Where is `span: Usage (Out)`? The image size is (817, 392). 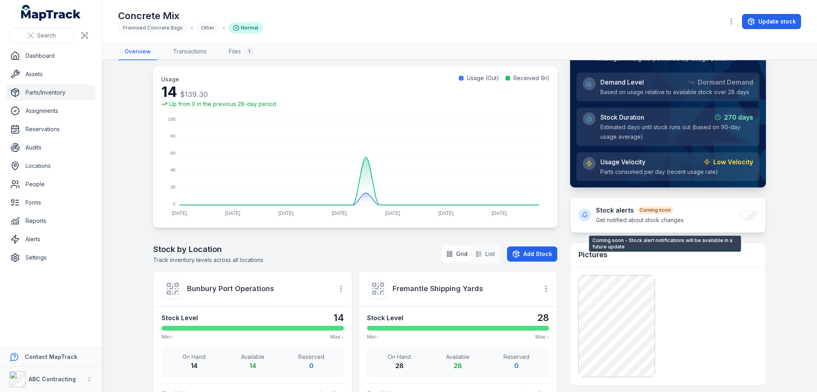
span: Usage (Out) is located at coordinates (483, 78).